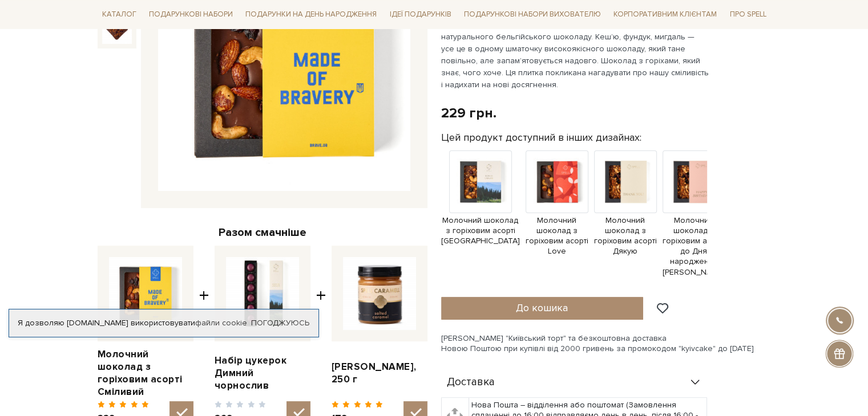 This screenshot has height=416, width=868. I want to click on a: Молочний шоколад з горіховим асорті Дякую, so click(625, 216).